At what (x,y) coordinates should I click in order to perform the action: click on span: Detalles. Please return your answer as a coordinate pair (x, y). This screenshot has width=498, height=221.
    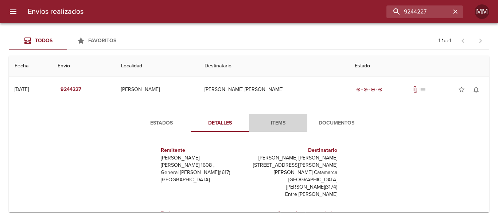
    Looking at the image, I should click on (220, 123).